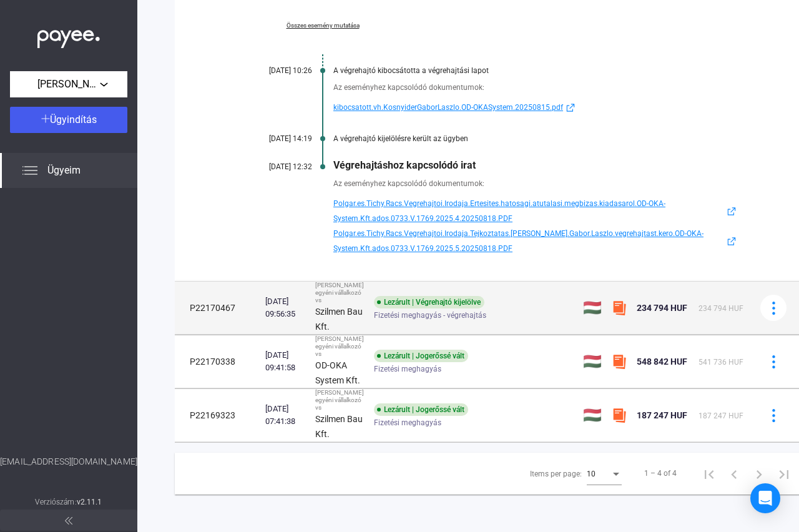  I want to click on span: 541 736 HUF, so click(721, 362).